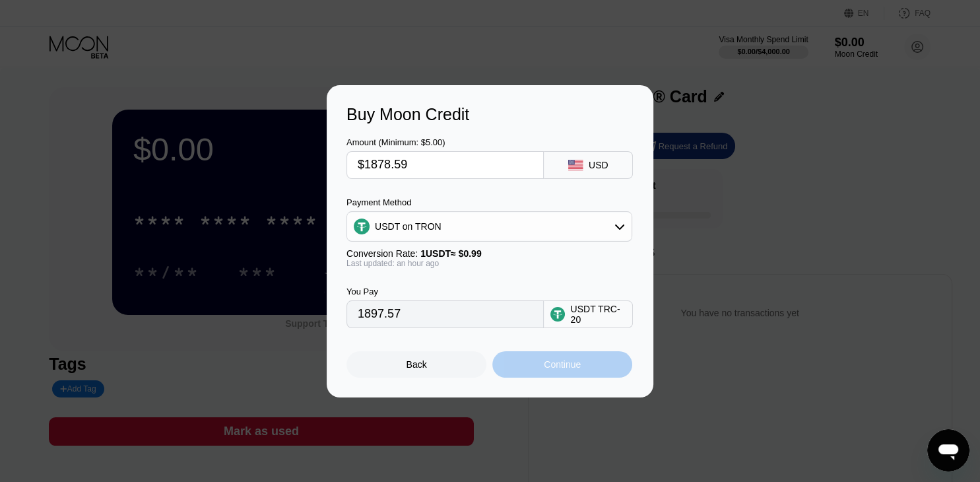  I want to click on div: You Pay, so click(445, 291).